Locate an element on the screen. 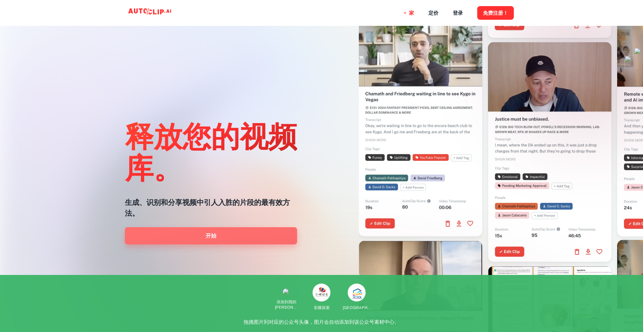 The image size is (643, 332). font: 家 is located at coordinates (412, 13).